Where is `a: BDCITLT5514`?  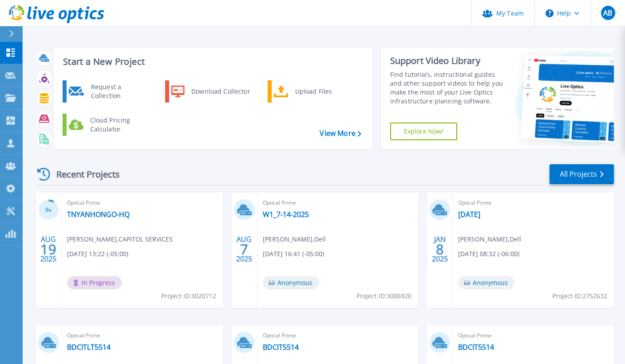
a: BDCITLT5514 is located at coordinates (89, 347).